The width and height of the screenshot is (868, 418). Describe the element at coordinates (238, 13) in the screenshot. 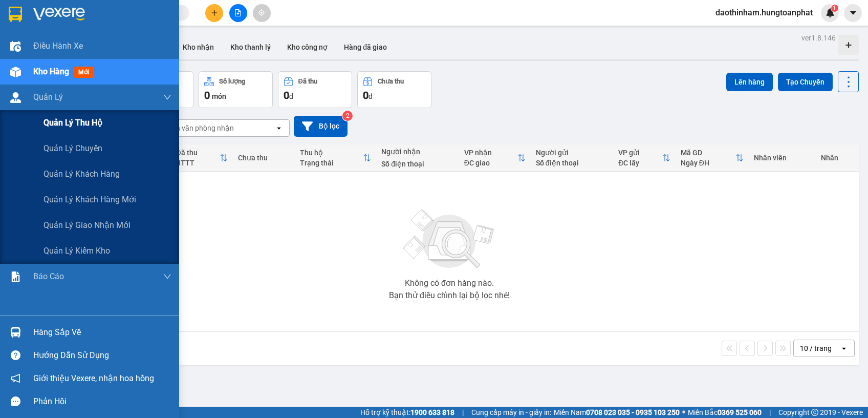

I see `button: file-add` at that location.